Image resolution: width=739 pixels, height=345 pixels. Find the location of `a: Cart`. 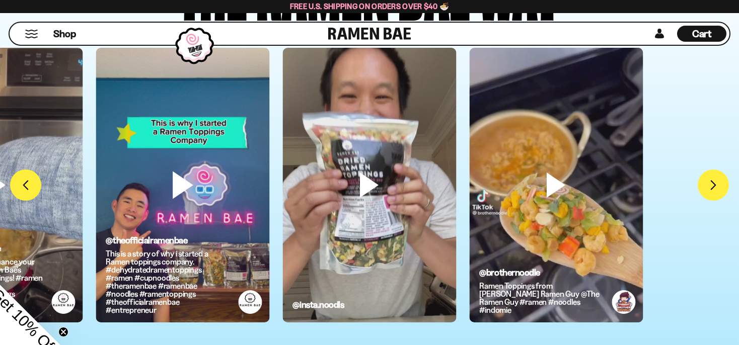

a: Cart is located at coordinates (702, 34).